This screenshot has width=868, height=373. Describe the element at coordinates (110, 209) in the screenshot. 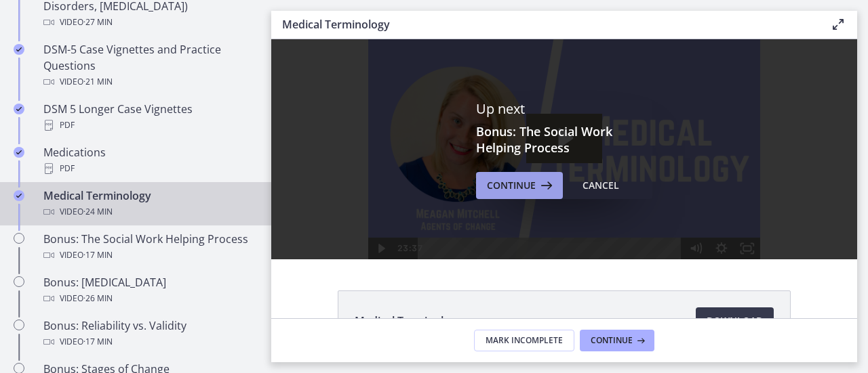

I see `button: Play Video` at that location.